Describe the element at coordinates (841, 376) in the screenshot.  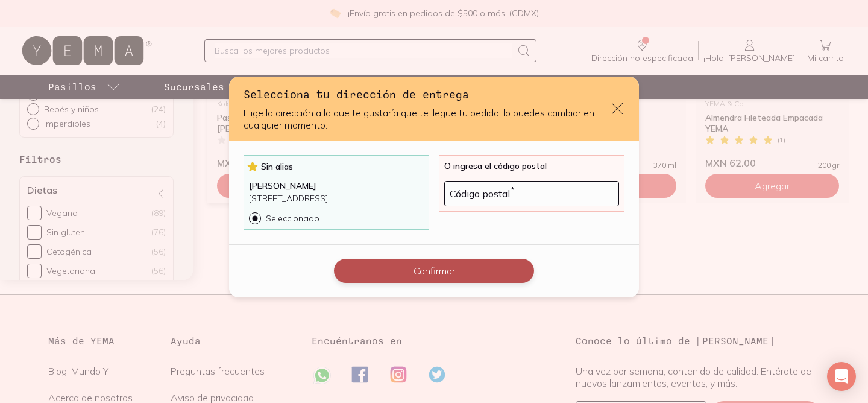
I see `div: Open Intercom Messenger` at that location.